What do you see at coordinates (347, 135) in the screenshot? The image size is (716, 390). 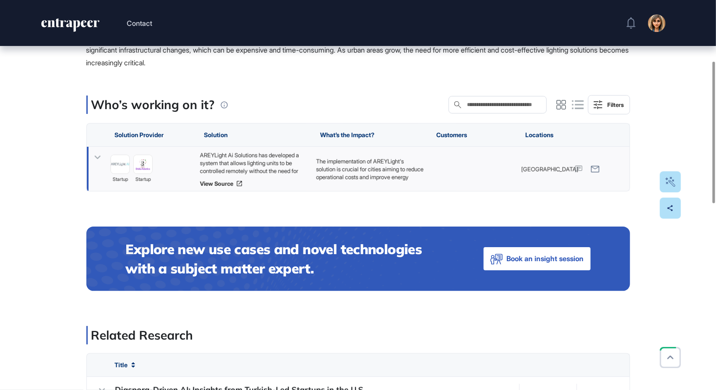 I see `span: What’s the Impact?` at bounding box center [347, 135].